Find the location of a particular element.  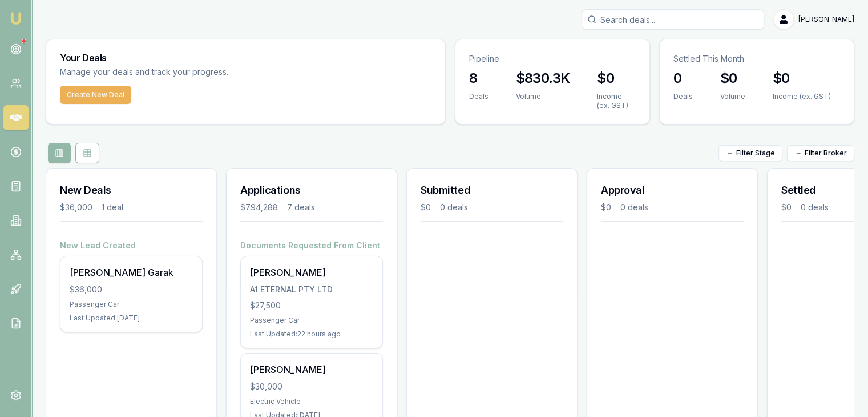

div: 1 deal is located at coordinates (112, 207).